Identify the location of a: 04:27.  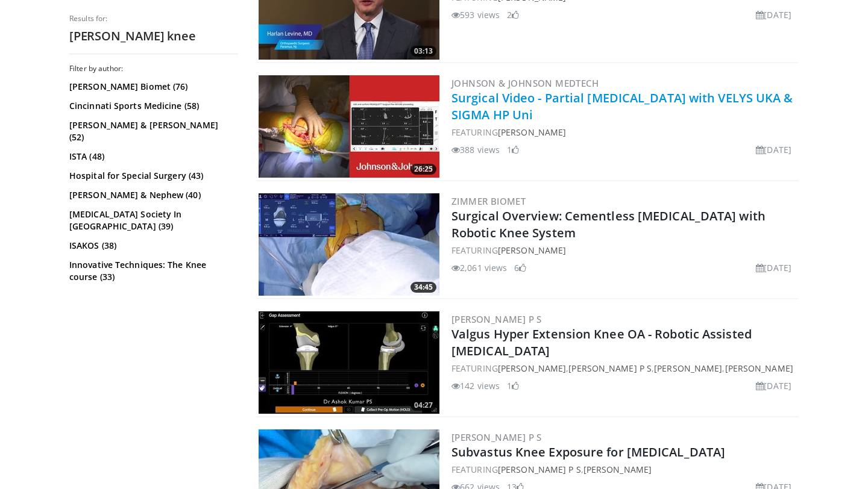
(349, 363).